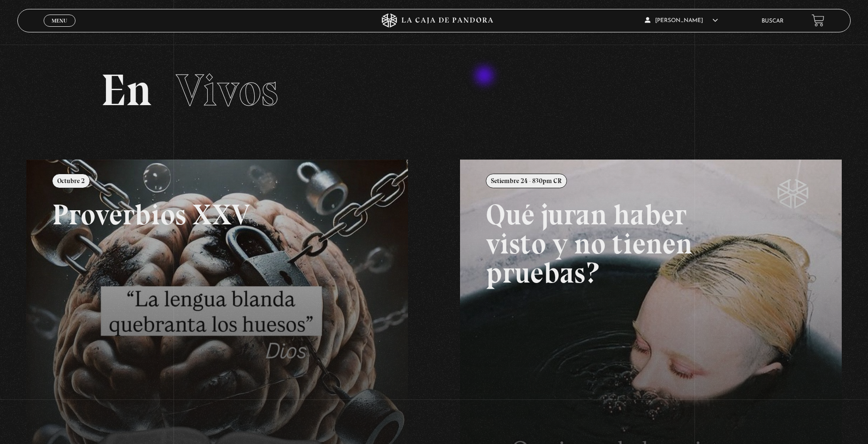 The height and width of the screenshot is (444, 868). I want to click on a: Buscar, so click(772, 21).